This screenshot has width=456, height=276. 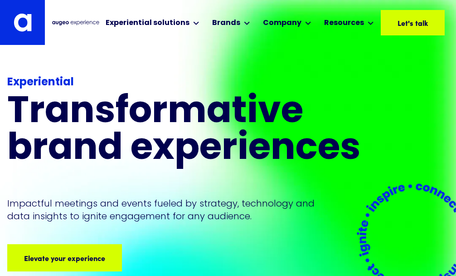 What do you see at coordinates (64, 257) in the screenshot?
I see `a: Elevate your experience` at bounding box center [64, 257].